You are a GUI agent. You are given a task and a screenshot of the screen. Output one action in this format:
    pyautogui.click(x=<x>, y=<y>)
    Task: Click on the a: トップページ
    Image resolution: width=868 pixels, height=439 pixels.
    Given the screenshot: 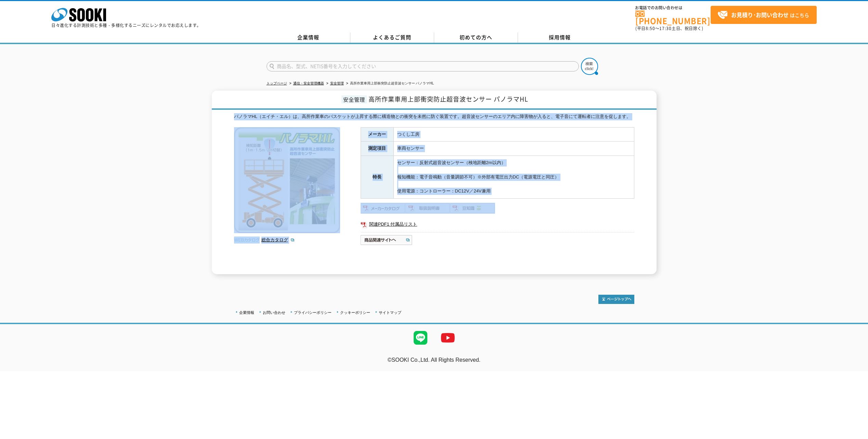 What is the action you would take?
    pyautogui.click(x=276, y=83)
    